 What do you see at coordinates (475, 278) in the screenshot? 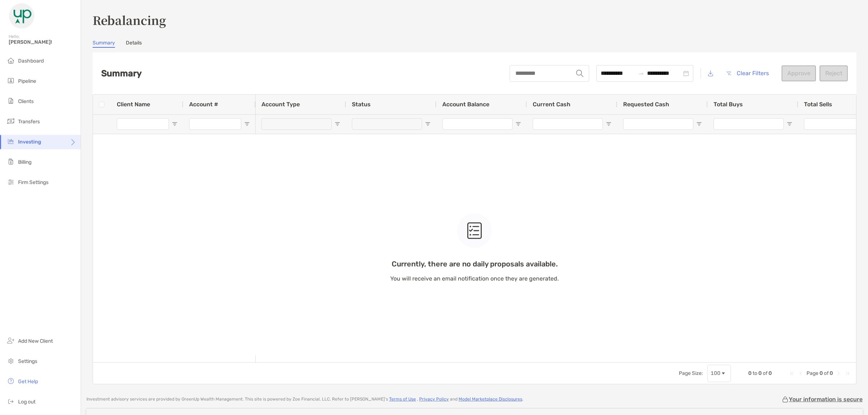
I see `p: You will receive an email notification once they are generated.` at bounding box center [475, 278].